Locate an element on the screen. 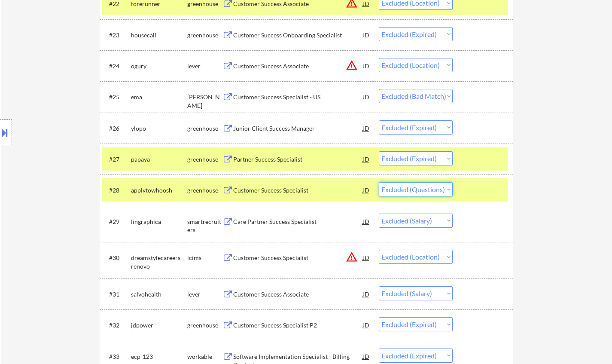 Image resolution: width=612 pixels, height=364 pixels. div: jdpower is located at coordinates (159, 325).